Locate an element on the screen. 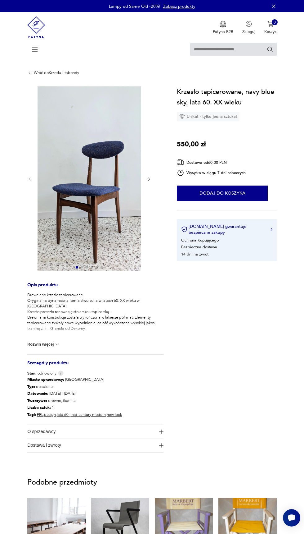 Image resolution: width=304 pixels, height=534 pixels. p: Koszyk is located at coordinates (271, 32).